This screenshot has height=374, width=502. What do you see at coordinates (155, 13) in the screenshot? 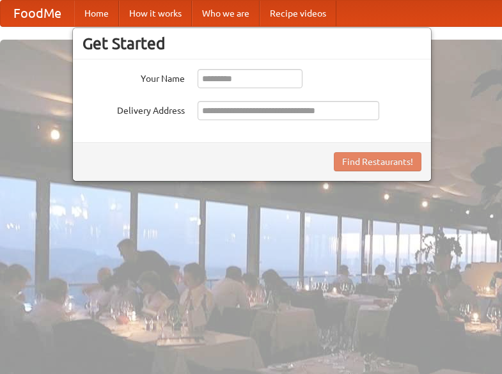
I see `a: How it works` at bounding box center [155, 13].